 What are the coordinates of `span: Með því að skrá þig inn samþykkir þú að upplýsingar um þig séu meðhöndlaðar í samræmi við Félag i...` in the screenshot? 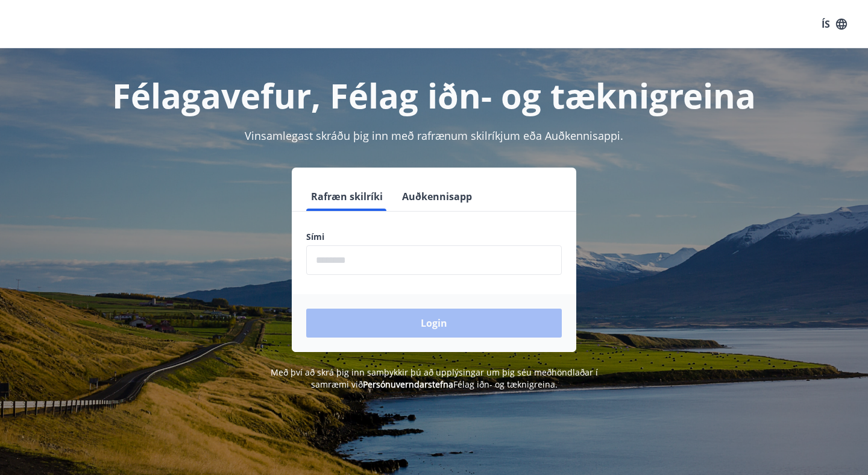 It's located at (434, 378).